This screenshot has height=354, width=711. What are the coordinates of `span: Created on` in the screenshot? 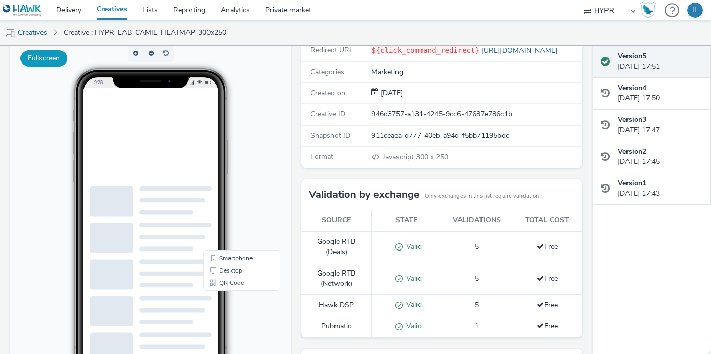 It's located at (328, 93).